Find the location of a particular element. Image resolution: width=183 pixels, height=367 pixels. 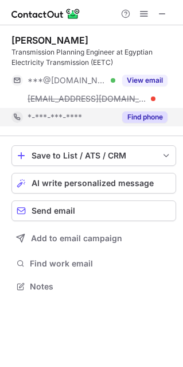

span: AI write personalized message is located at coordinates (92, 183).